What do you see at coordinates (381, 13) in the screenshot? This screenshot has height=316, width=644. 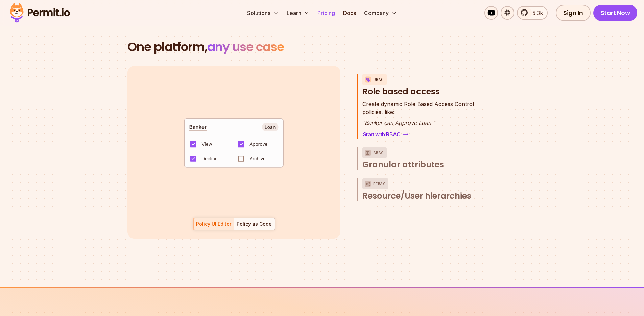 I see `button: Company` at bounding box center [381, 13].